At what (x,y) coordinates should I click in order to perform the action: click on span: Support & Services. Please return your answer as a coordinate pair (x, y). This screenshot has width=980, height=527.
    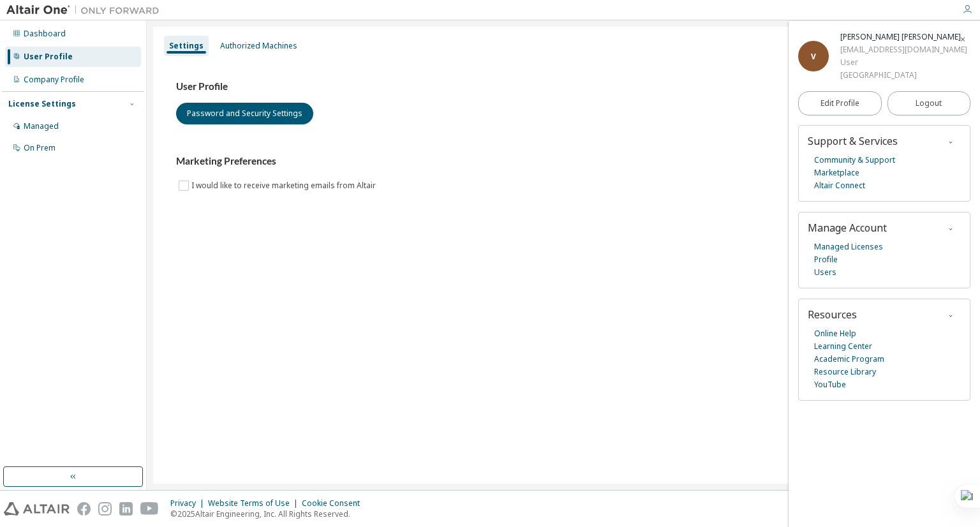
    Looking at the image, I should click on (853, 141).